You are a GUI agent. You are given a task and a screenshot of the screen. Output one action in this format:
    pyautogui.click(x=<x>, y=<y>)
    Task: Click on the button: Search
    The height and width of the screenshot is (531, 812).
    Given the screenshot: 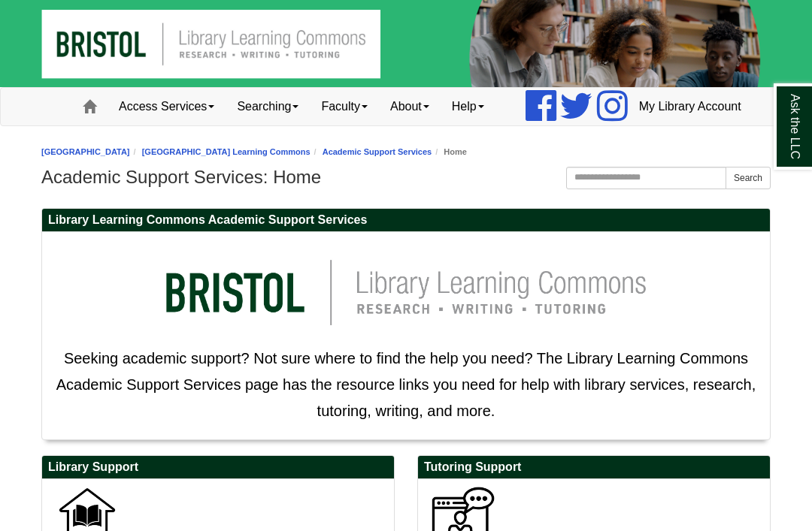 What is the action you would take?
    pyautogui.click(x=749, y=178)
    